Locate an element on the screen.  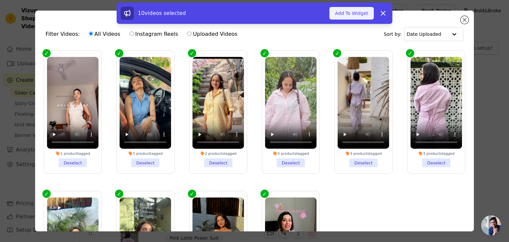
label: Instagram Reels is located at coordinates (154, 34).